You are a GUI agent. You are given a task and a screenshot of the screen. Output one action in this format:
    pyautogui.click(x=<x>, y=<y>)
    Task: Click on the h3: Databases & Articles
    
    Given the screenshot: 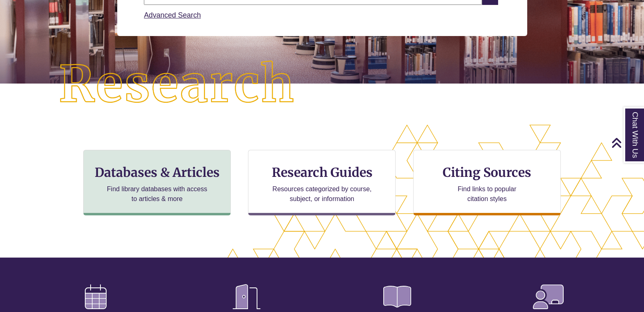 What is the action you would take?
    pyautogui.click(x=157, y=173)
    